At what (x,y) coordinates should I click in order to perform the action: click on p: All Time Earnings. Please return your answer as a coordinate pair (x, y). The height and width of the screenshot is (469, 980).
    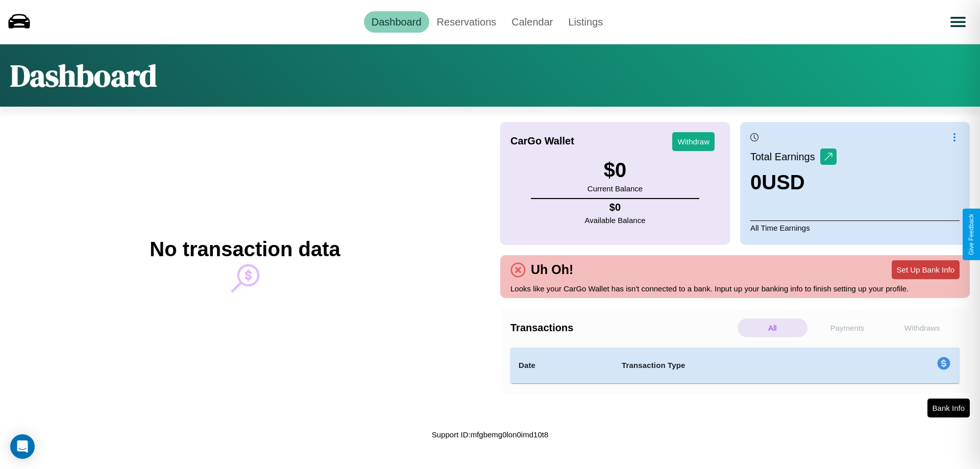
    Looking at the image, I should click on (855, 228).